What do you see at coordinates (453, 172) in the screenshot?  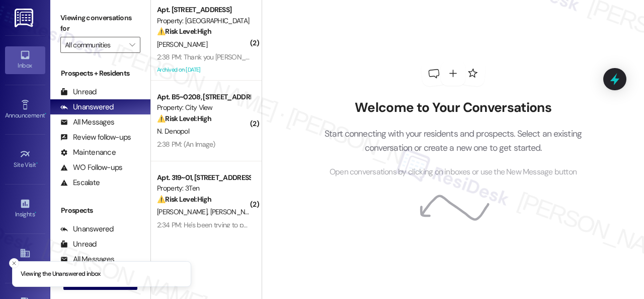 I see `span: Open conversations by clicking on inboxes or use the New Message button` at bounding box center [453, 172].